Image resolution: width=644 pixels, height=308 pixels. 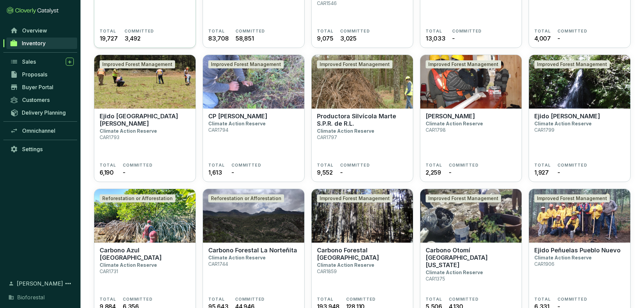 I want to click on span: 3,025, so click(x=348, y=38).